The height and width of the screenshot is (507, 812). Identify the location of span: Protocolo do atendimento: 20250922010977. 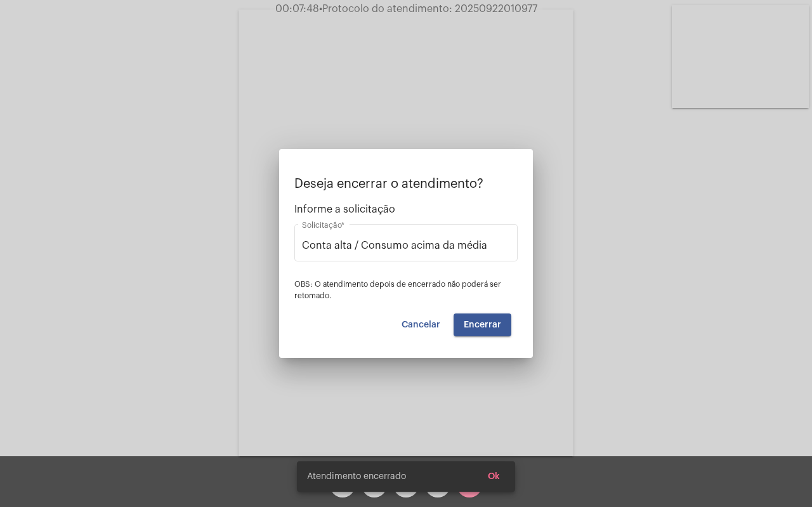
(429, 9).